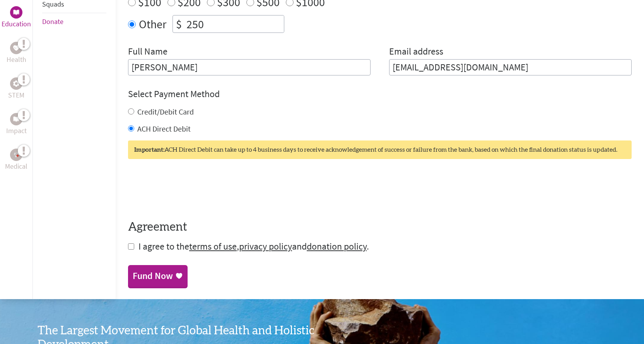  What do you see at coordinates (16, 125) in the screenshot?
I see `a: ImpactImpact` at bounding box center [16, 125].